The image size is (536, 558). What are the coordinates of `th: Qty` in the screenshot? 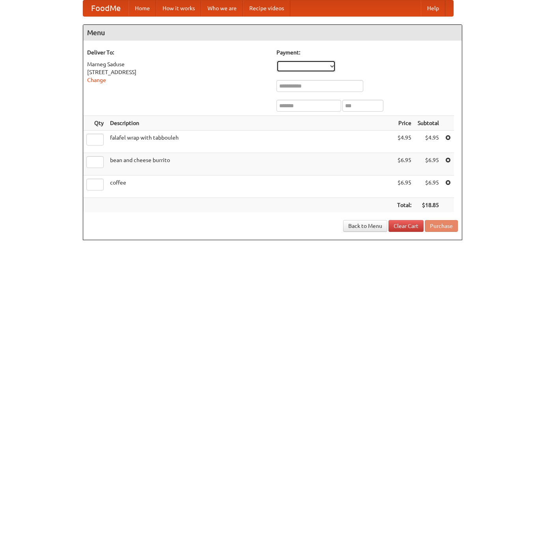 It's located at (95, 123).